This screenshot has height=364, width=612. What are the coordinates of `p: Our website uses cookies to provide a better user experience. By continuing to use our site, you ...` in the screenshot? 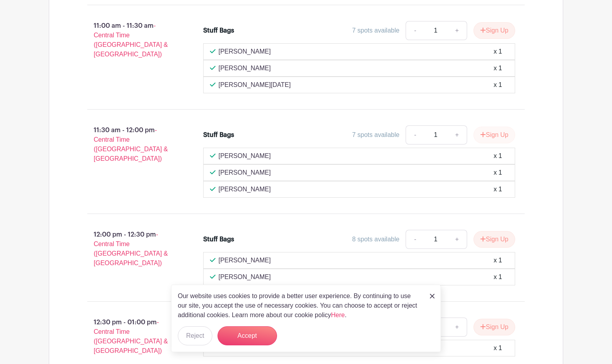 It's located at (300, 306).